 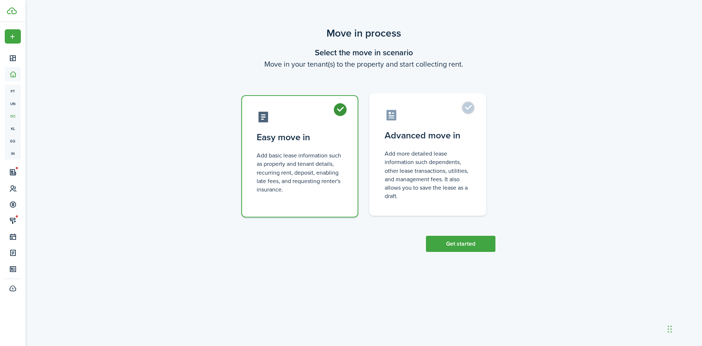 What do you see at coordinates (13, 91) in the screenshot?
I see `span: pt` at bounding box center [13, 91].